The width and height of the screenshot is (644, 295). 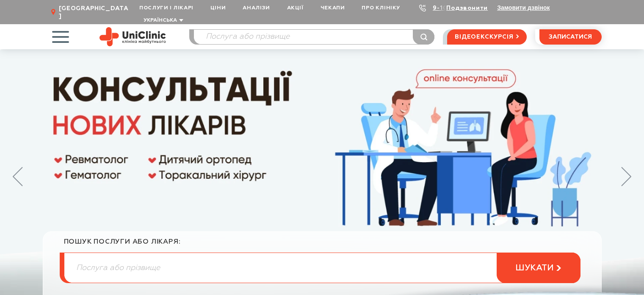 I want to click on button: записатися, so click(x=571, y=37).